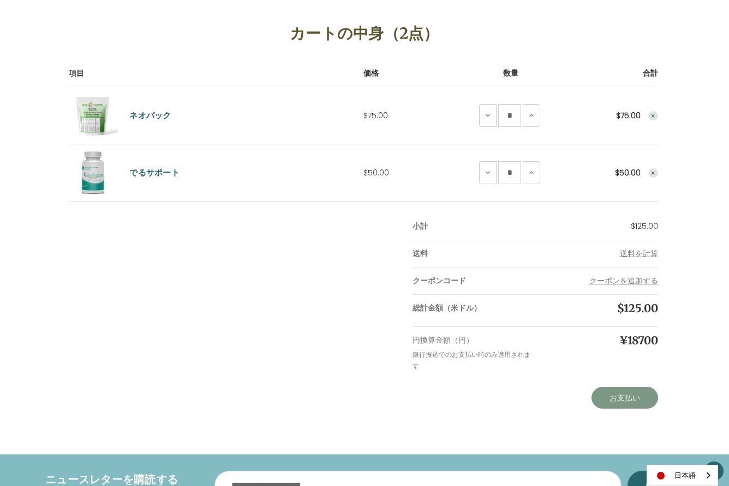  I want to click on span: ¥18700, so click(638, 340).